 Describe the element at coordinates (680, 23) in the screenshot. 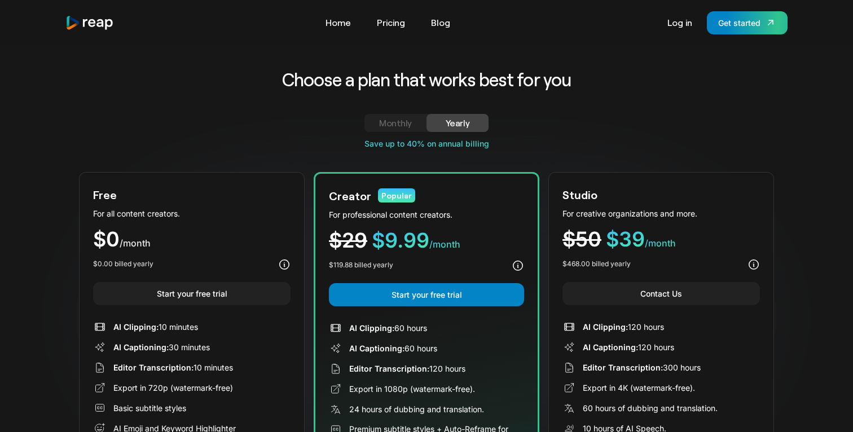

I see `a: Log in` at that location.